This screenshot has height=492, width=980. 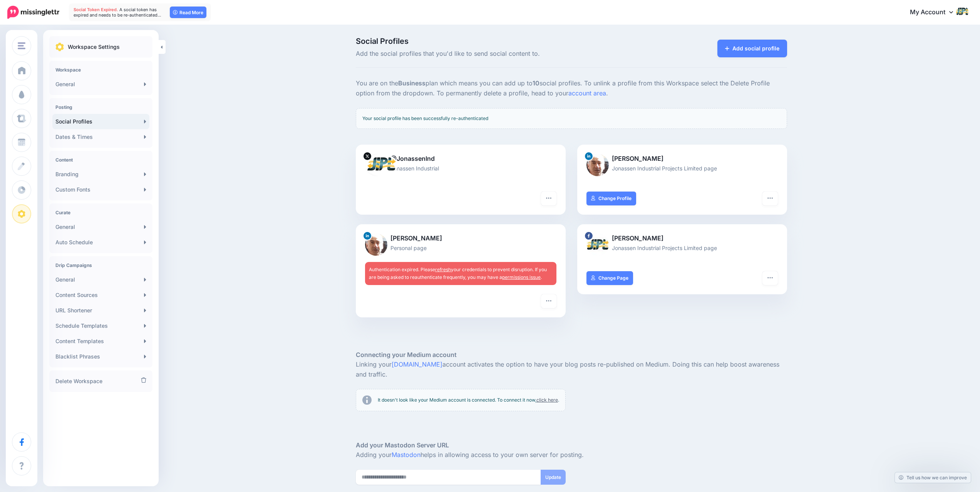 What do you see at coordinates (571, 355) in the screenshot?
I see `h5: Connecting your Medium account` at bounding box center [571, 355].